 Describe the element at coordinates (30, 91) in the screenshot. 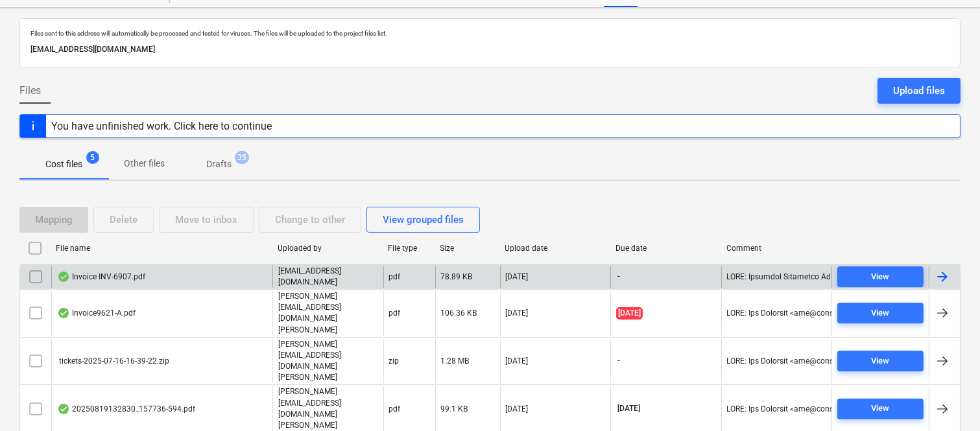

I see `span: Files` at that location.